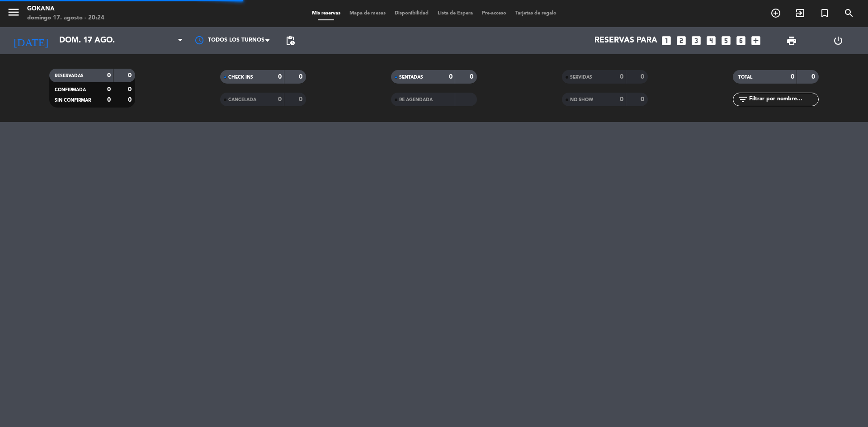 Image resolution: width=868 pixels, height=427 pixels. What do you see at coordinates (66, 9) in the screenshot?
I see `div: GOKANA` at bounding box center [66, 9].